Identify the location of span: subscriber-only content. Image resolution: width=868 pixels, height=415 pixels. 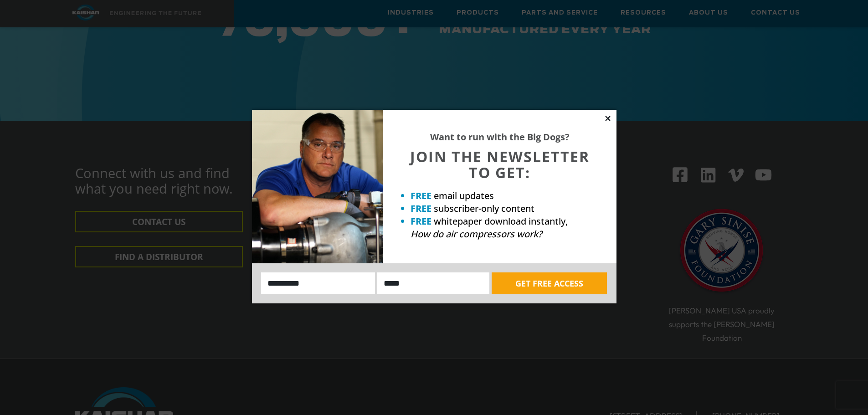
(484, 208).